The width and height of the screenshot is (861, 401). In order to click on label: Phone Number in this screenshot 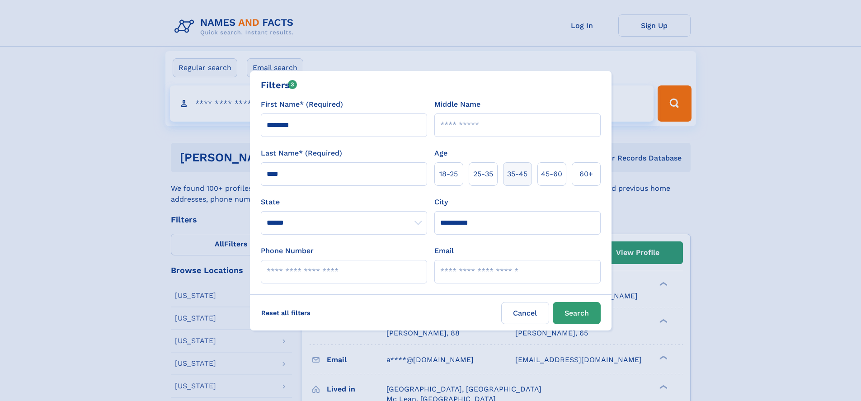, I will do `click(287, 251)`.